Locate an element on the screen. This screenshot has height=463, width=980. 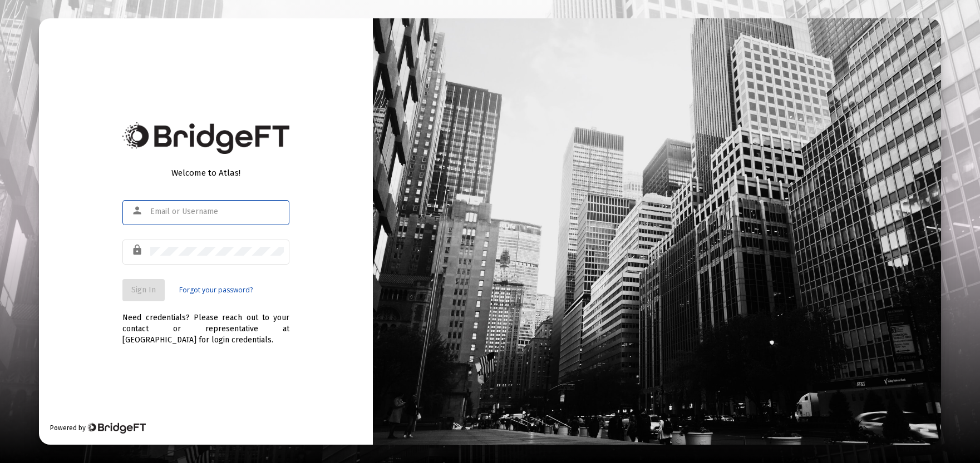
span: Sign In is located at coordinates (144, 290).